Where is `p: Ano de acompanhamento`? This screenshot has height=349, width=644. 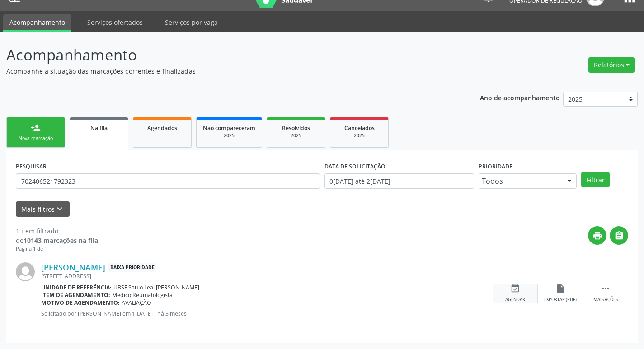 p: Ano de acompanhamento is located at coordinates (520, 97).